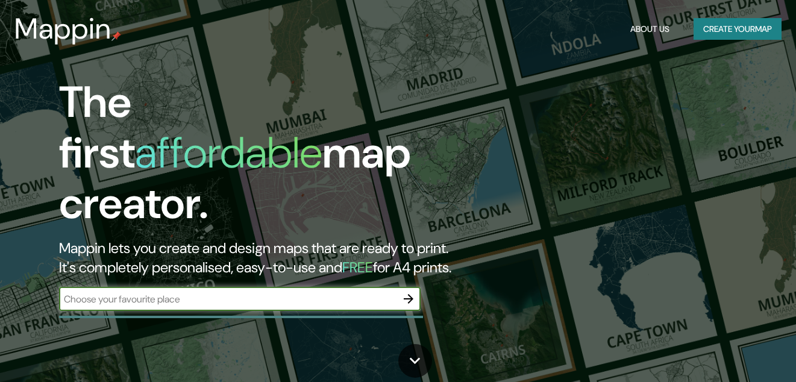  Describe the element at coordinates (116, 36) in the screenshot. I see `img: mappin-pin` at that location.